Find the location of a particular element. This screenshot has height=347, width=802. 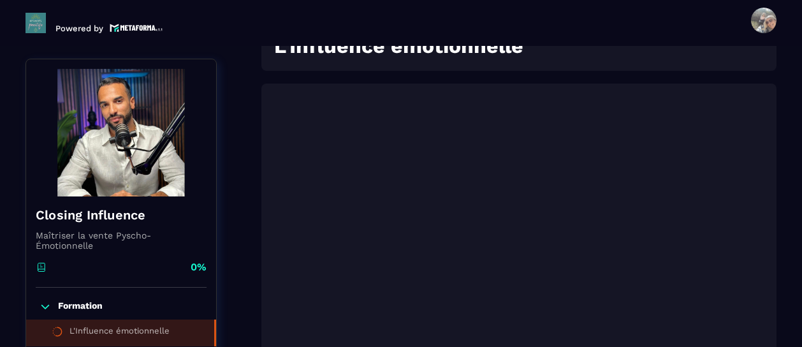

img: logo is located at coordinates (136, 27).